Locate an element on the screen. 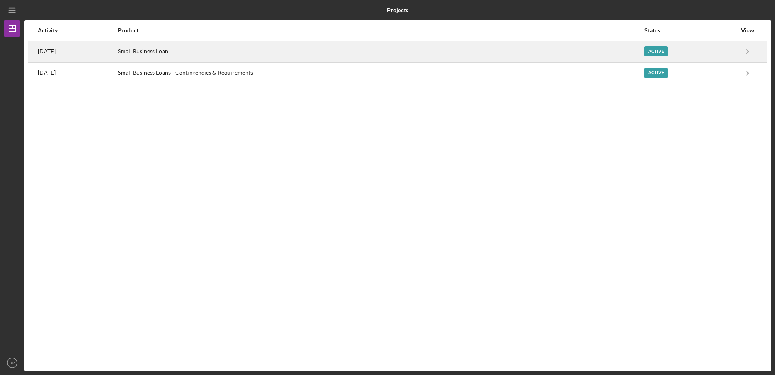 The image size is (775, 375). text: BR is located at coordinates (12, 362).